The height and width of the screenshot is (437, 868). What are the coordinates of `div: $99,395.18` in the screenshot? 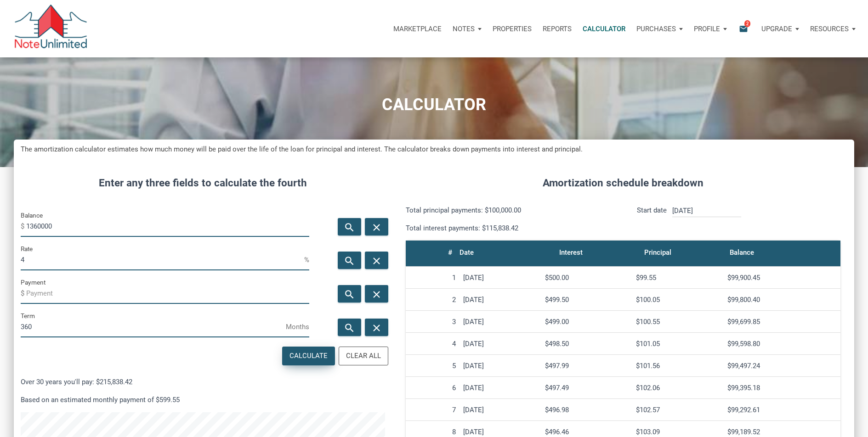 It's located at (782, 388).